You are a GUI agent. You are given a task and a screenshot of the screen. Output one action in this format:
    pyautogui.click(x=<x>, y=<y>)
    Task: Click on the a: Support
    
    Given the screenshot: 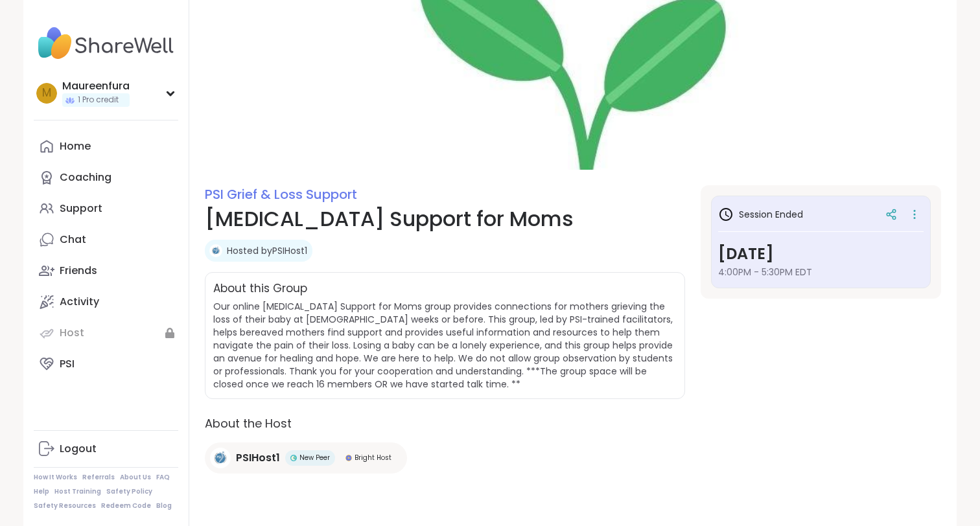 What is the action you would take?
    pyautogui.click(x=106, y=208)
    